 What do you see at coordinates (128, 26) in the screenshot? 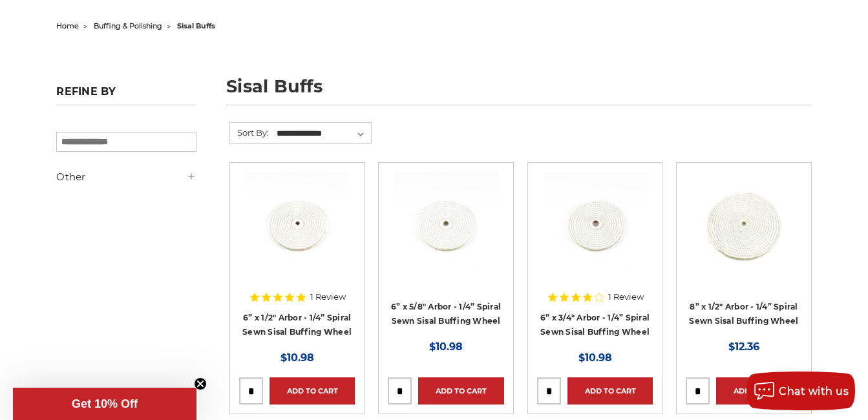
I see `a: buffing & polishing` at bounding box center [128, 26].